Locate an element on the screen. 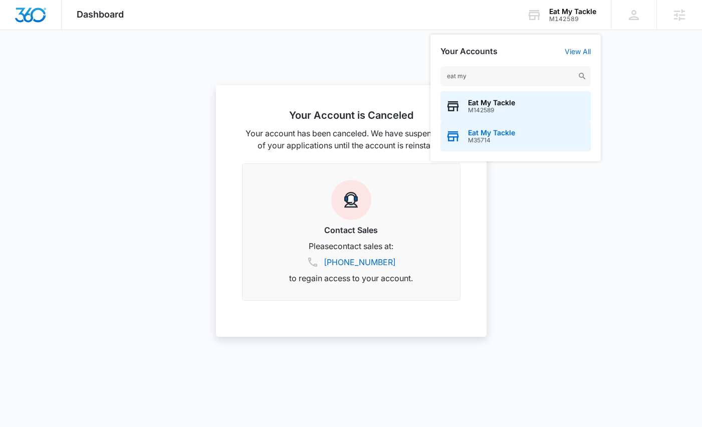  input: Search Accounts is located at coordinates (516, 76).